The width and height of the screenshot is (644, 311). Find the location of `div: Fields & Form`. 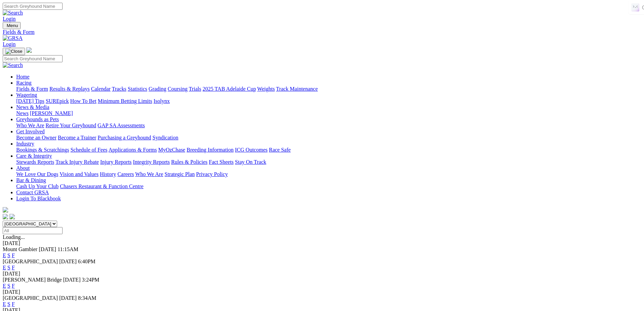

div: Fields & Form is located at coordinates (322, 32).